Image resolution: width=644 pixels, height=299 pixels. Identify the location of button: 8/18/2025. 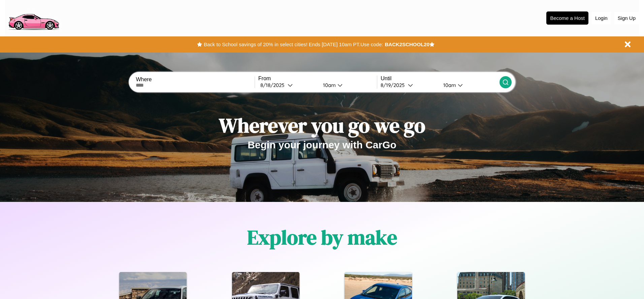
(288, 85).